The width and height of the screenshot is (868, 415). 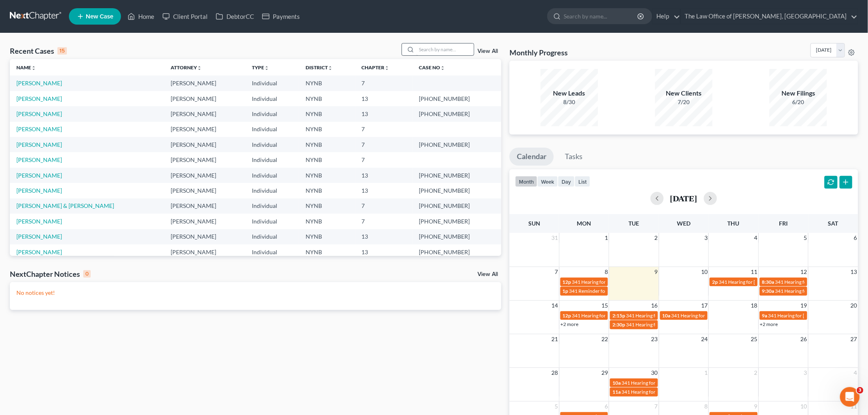 What do you see at coordinates (319, 68) in the screenshot?
I see `a: Districtunfold_more` at bounding box center [319, 68].